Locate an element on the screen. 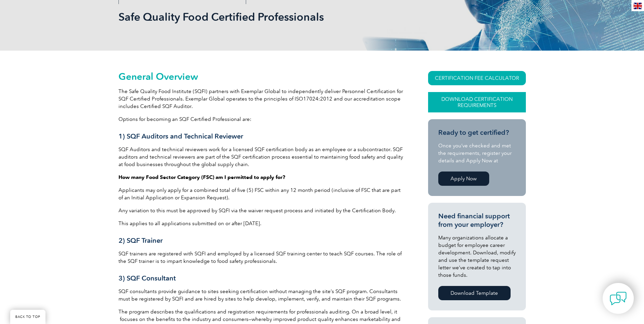 This screenshot has height=324, width=644. h3: Ready to get certified? is located at coordinates (477, 133).